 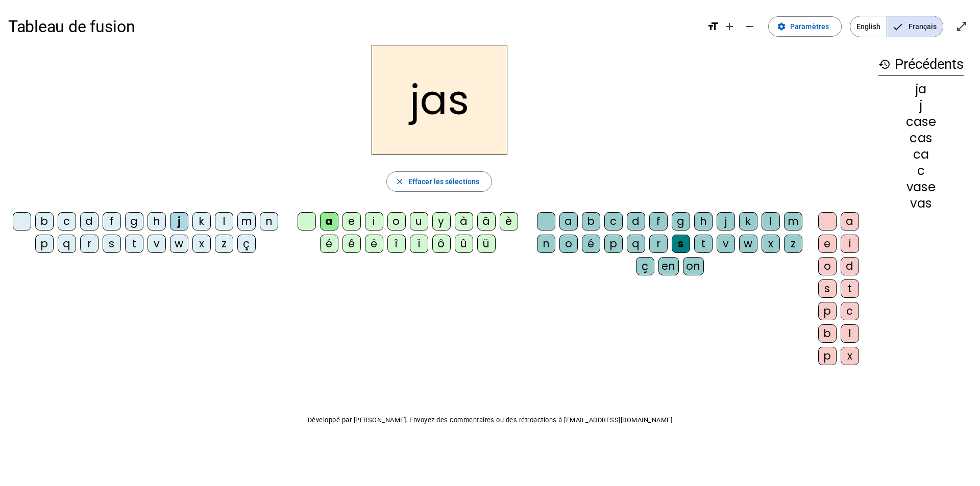 What do you see at coordinates (920, 138) in the screenshot?
I see `div: cas` at bounding box center [920, 138].